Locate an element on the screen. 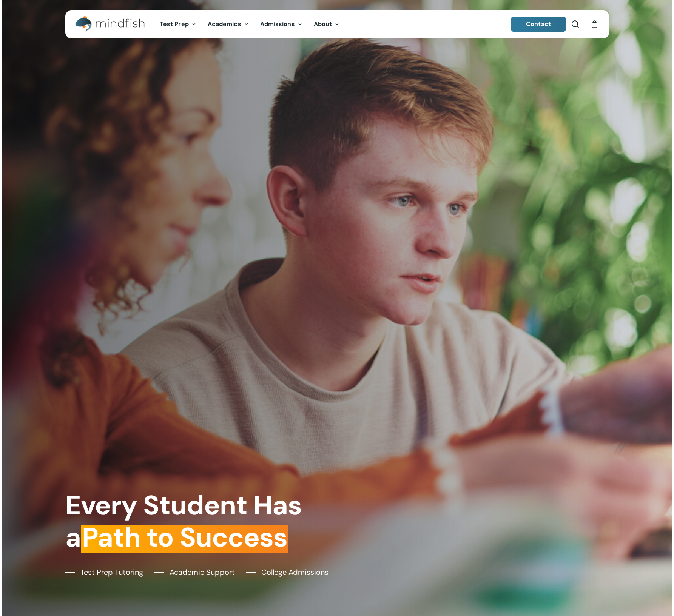 The height and width of the screenshot is (616, 674). span: Academics is located at coordinates (224, 24).